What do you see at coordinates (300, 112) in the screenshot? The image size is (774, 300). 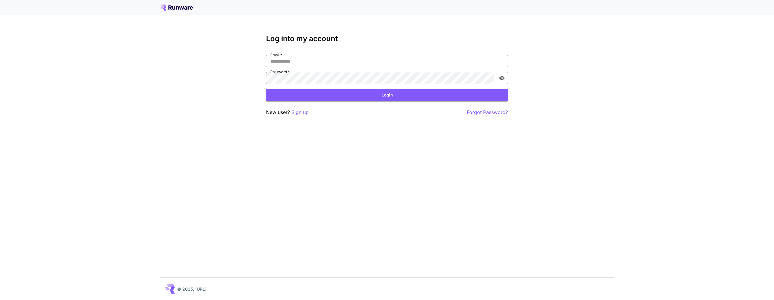 I see `button: Sign up` at bounding box center [300, 112].